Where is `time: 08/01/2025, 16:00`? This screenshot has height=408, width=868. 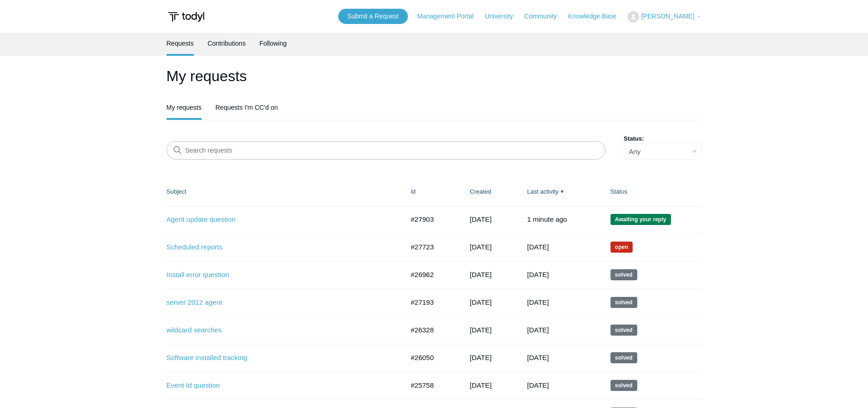 time: 08/01/2025, 16:00 is located at coordinates (481, 275).